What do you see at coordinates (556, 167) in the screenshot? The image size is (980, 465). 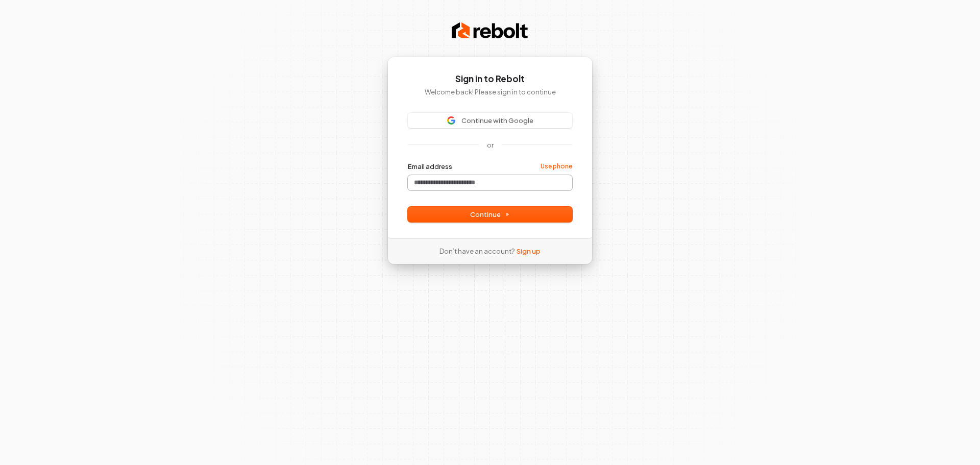 I see `a: Use phone` at bounding box center [556, 167].